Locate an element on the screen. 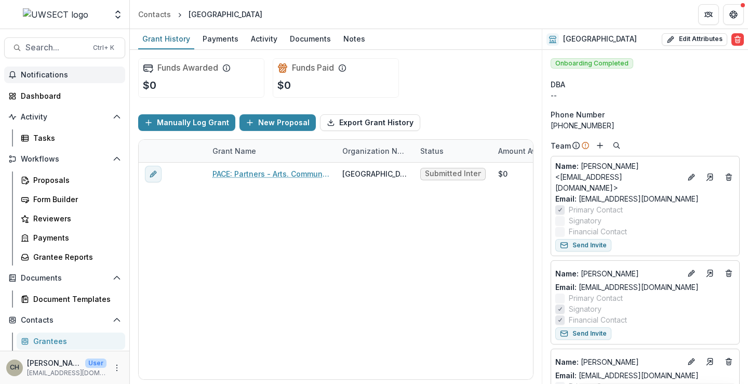 The width and height of the screenshot is (748, 384). div: Carli Herz is located at coordinates (15, 367).